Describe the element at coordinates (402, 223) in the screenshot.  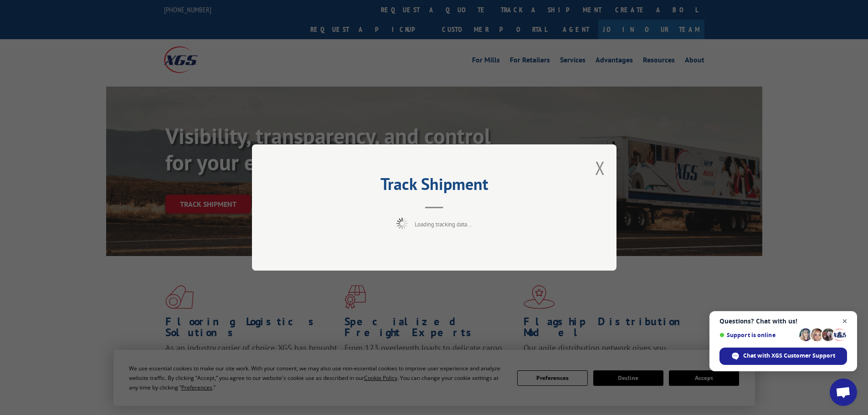
I see `img: xgs-loading` at that location.